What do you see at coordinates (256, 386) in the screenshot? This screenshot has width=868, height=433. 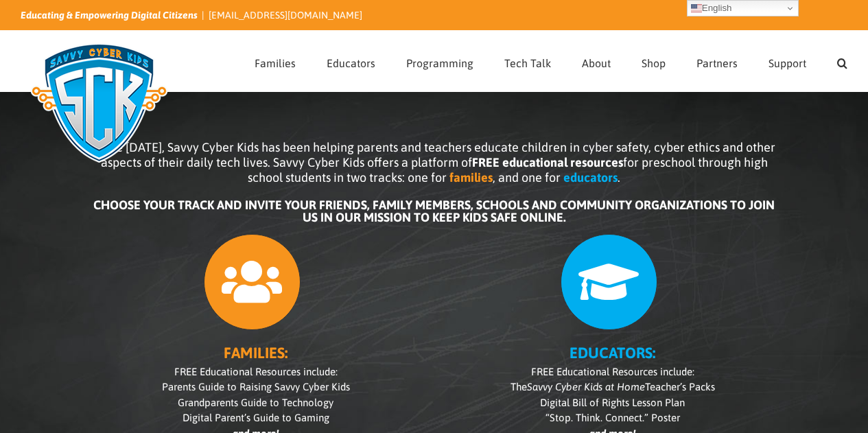 I see `span: Parents Guide to Raising Savvy Cyber Kids` at bounding box center [256, 386].